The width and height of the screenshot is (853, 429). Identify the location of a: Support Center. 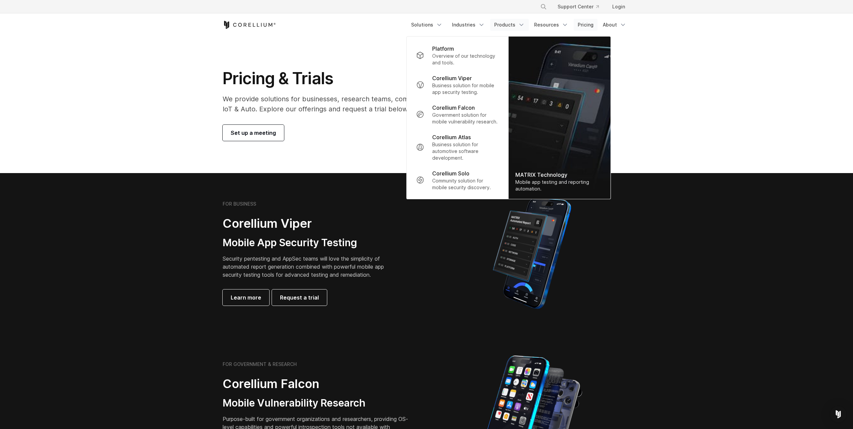
(578, 7).